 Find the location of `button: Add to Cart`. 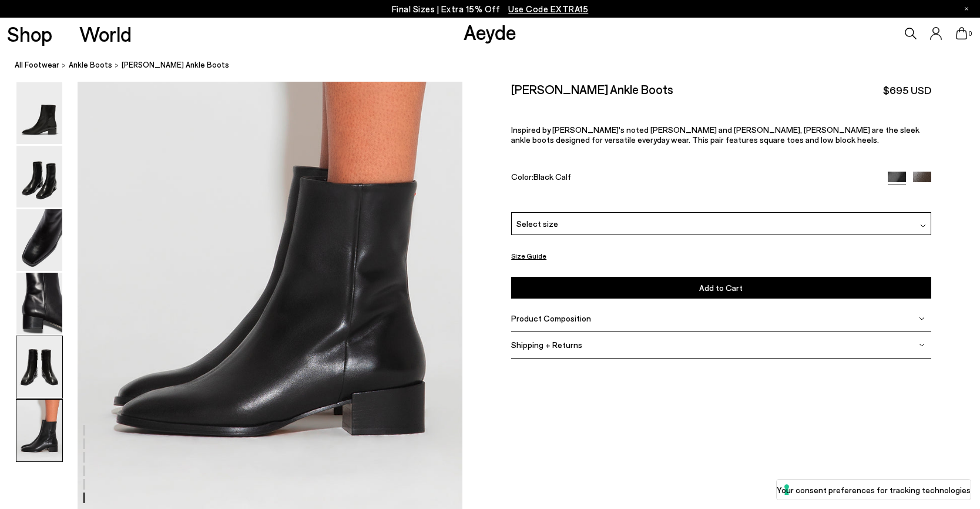

button: Add to Cart is located at coordinates (721, 287).